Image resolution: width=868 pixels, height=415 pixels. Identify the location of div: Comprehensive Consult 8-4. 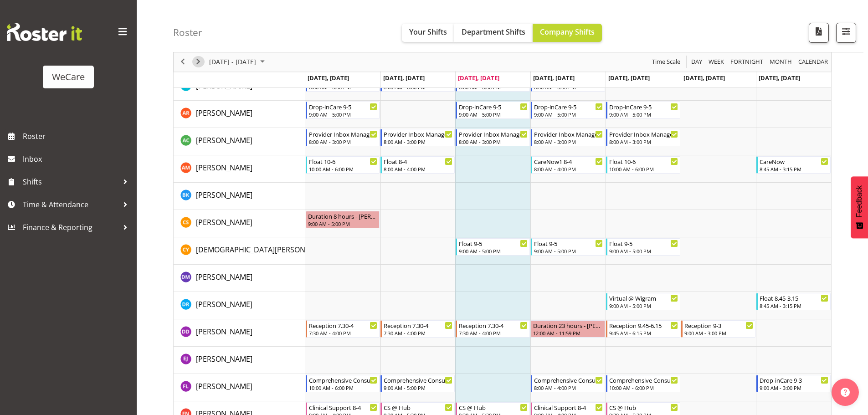
(568, 380).